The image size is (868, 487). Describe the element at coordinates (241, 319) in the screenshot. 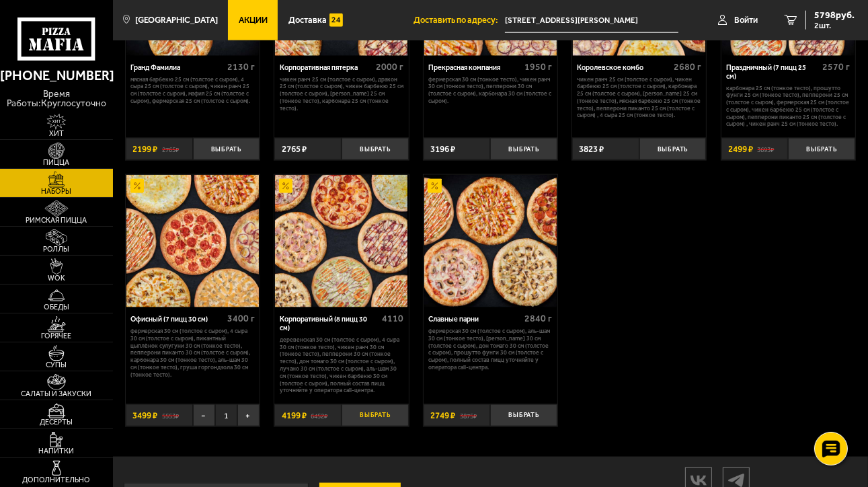

I see `span: 3400 г` at that location.